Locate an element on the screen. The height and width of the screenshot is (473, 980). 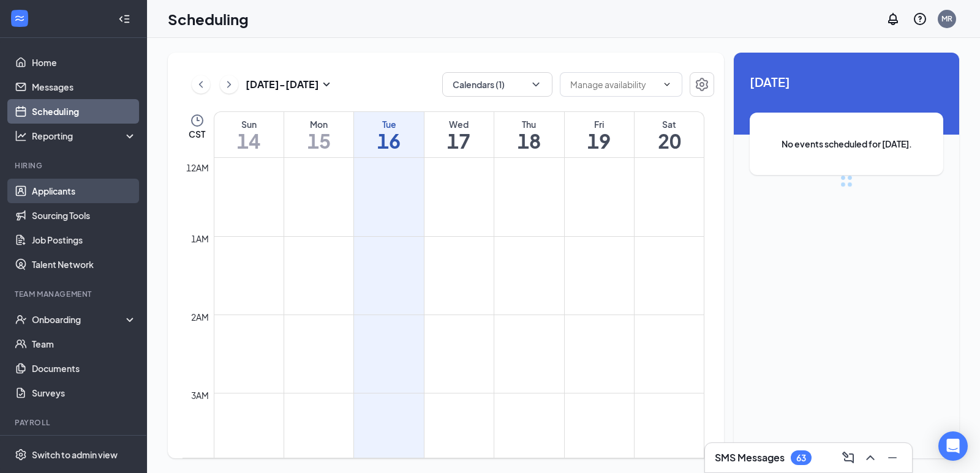
div: Sat is located at coordinates (669, 124).